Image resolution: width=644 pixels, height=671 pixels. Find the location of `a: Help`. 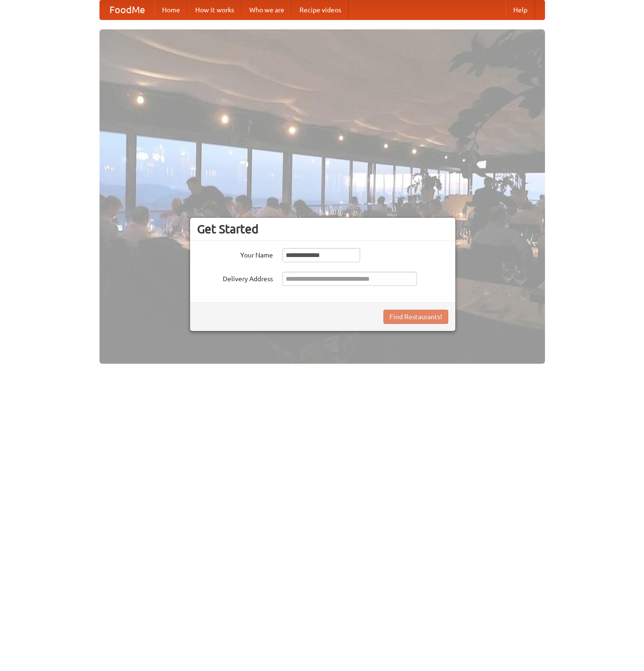

a: Help is located at coordinates (520, 10).